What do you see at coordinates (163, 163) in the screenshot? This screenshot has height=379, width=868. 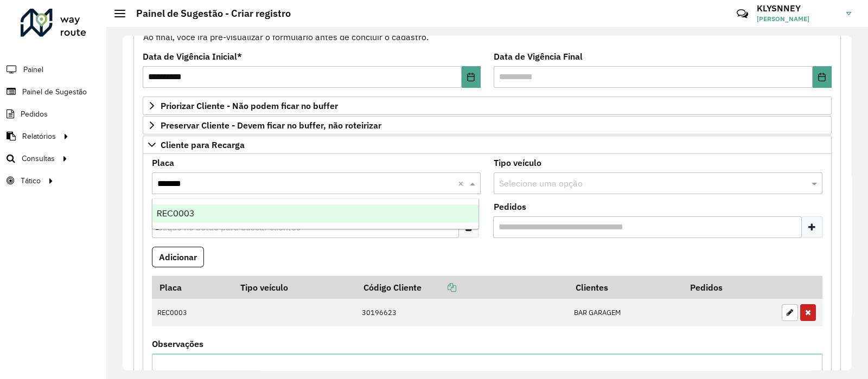 I see `label: Placa` at bounding box center [163, 163].